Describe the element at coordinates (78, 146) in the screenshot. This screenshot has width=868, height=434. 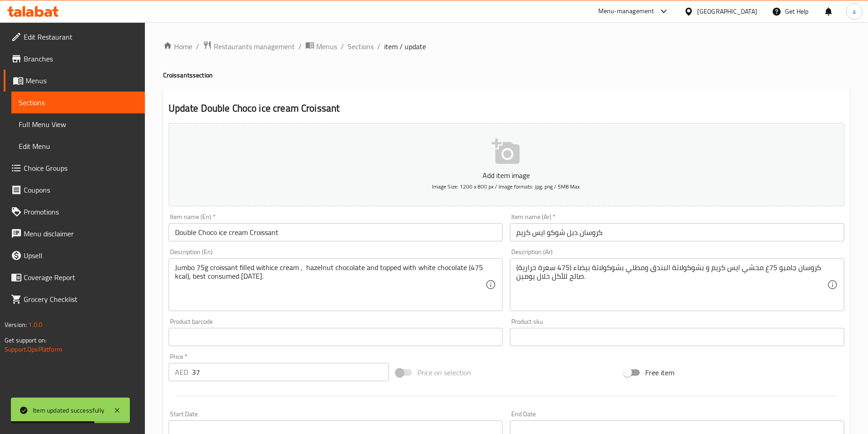
I see `span: Edit Menu` at that location.